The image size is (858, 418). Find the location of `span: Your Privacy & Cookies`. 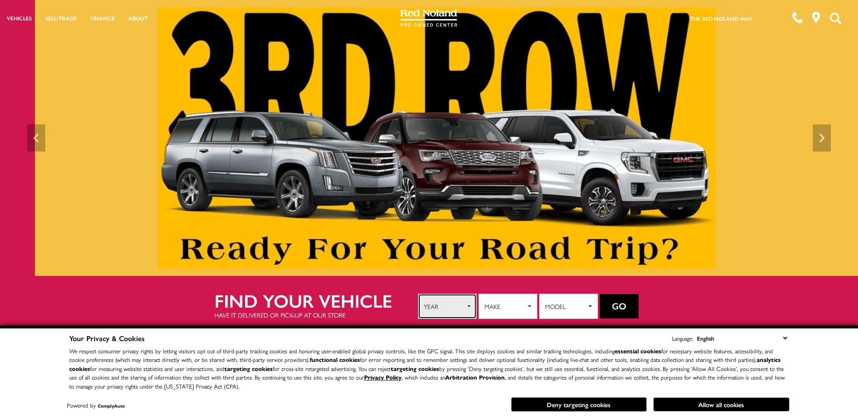

span: Your Privacy & Cookies is located at coordinates (107, 338).